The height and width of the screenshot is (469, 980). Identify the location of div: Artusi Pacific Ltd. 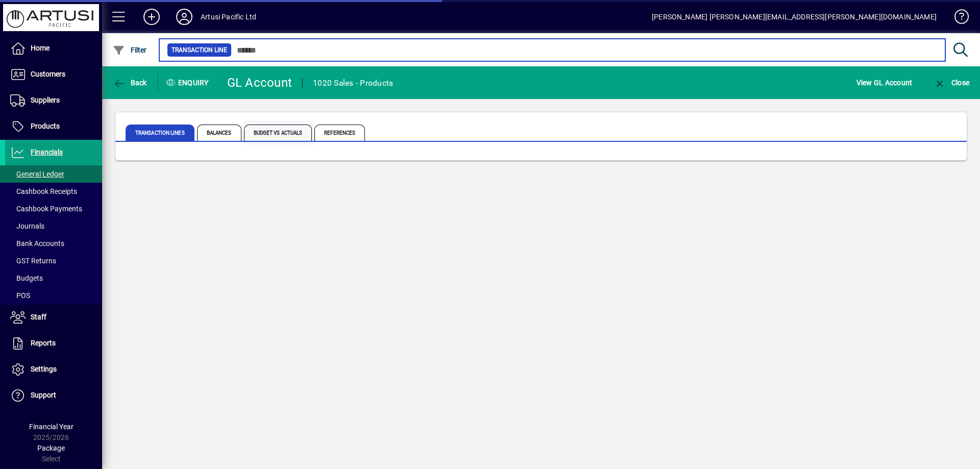
(228, 17).